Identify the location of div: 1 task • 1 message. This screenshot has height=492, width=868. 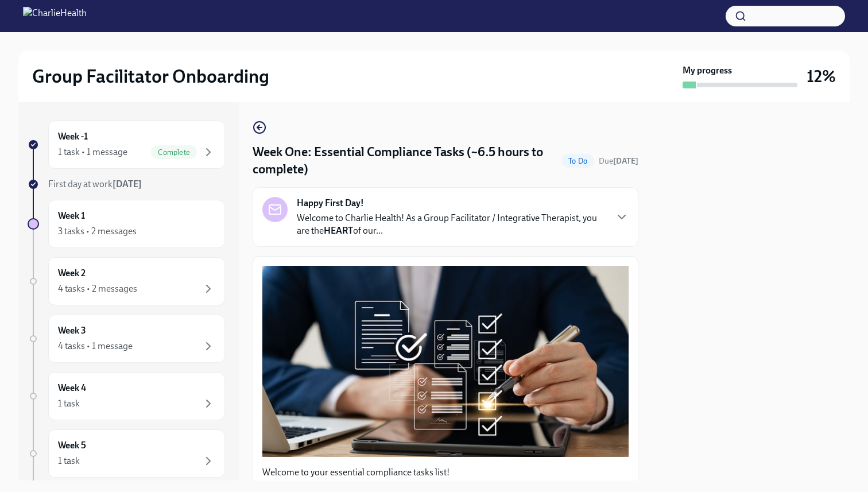
(92, 152).